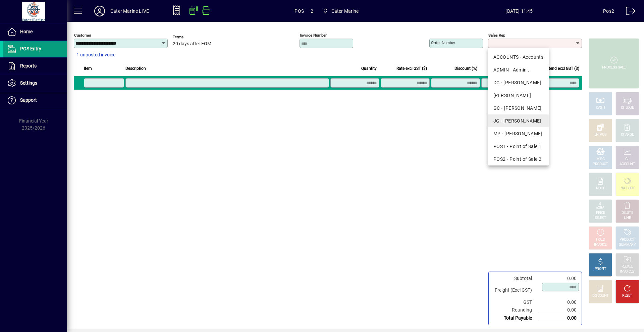 The image size is (644, 332). I want to click on div: DISCOUNT, so click(600, 296).